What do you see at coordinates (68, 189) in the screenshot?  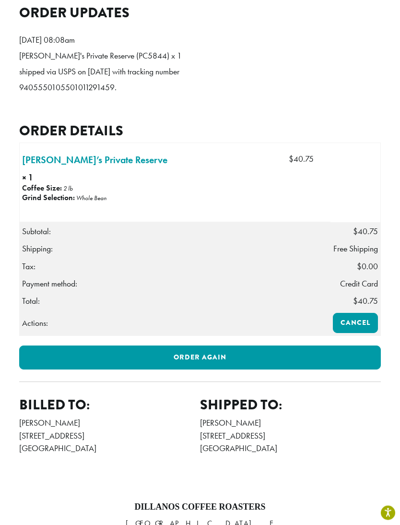 I see `p: 2 lb` at bounding box center [68, 189].